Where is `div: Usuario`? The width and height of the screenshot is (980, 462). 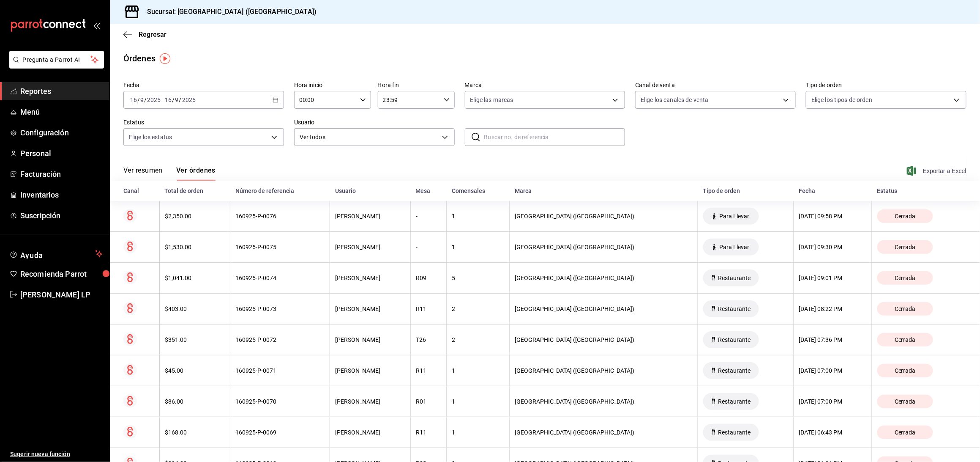
div: Usuario is located at coordinates (370, 191).